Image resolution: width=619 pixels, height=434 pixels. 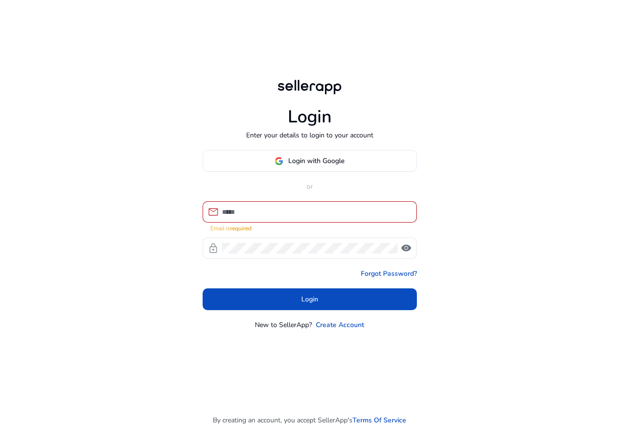 I want to click on span: Login, so click(x=310, y=299).